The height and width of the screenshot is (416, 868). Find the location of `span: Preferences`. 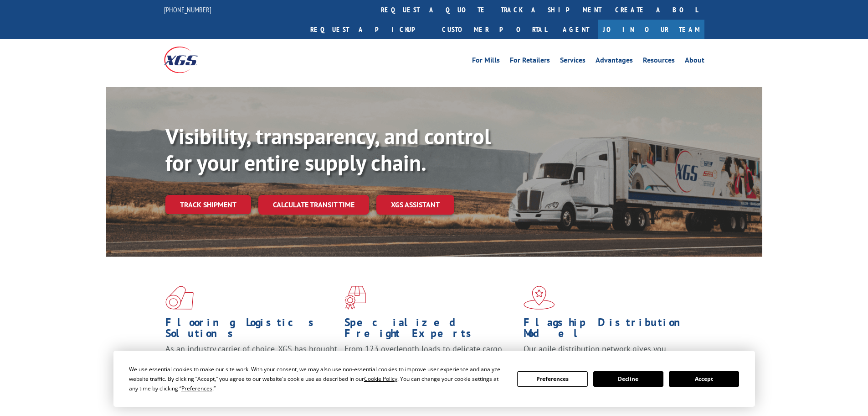

span: Preferences is located at coordinates (197, 388).